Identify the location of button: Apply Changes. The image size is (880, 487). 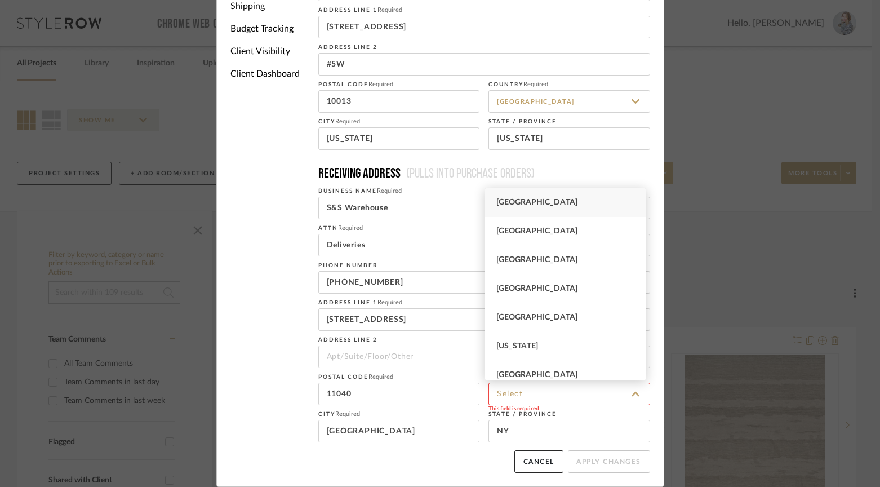
(609, 461).